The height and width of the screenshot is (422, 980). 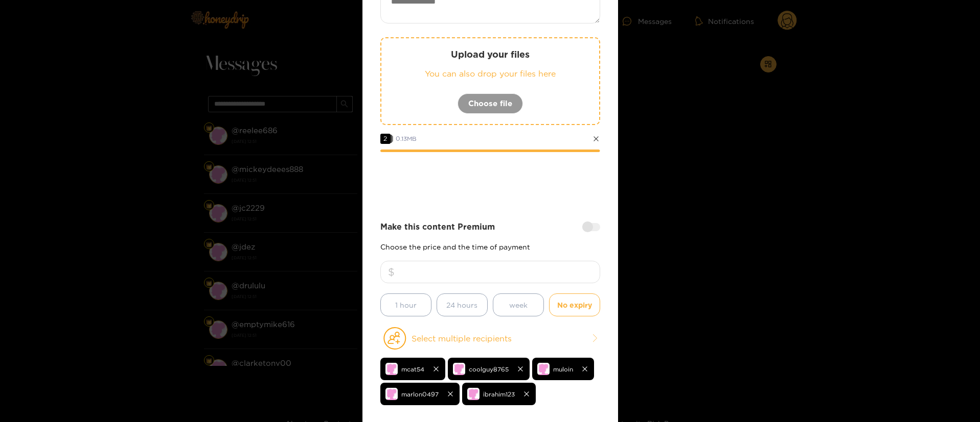 I want to click on span: 2, so click(x=386, y=139).